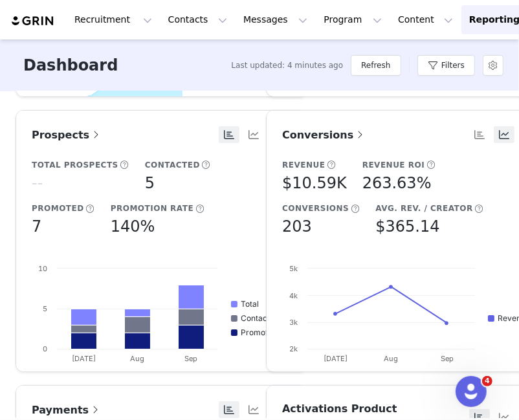 This screenshot has height=420, width=519. What do you see at coordinates (37, 226) in the screenshot?
I see `h5: 7` at bounding box center [37, 226].